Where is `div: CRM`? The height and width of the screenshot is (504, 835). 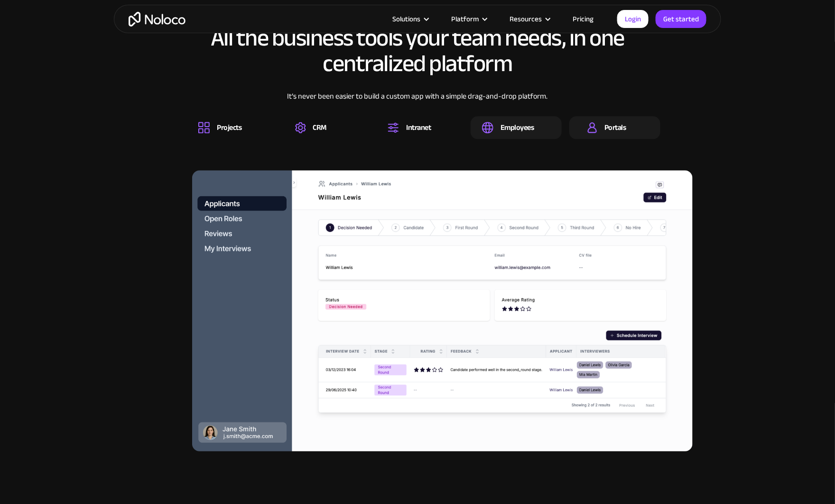
div: CRM is located at coordinates (320, 128).